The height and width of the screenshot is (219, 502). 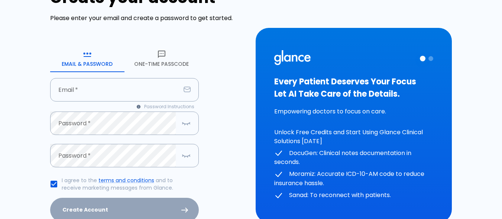 What do you see at coordinates (126, 180) in the screenshot?
I see `a: terms and conditions` at bounding box center [126, 180].